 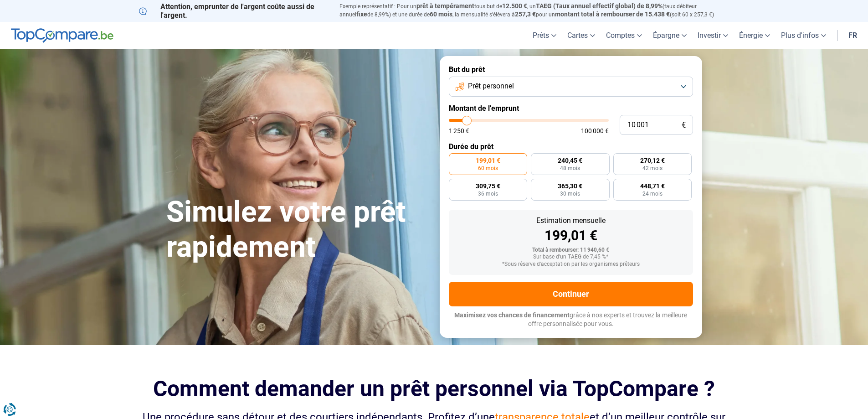 I want to click on span: 365,30 €, so click(x=570, y=186).